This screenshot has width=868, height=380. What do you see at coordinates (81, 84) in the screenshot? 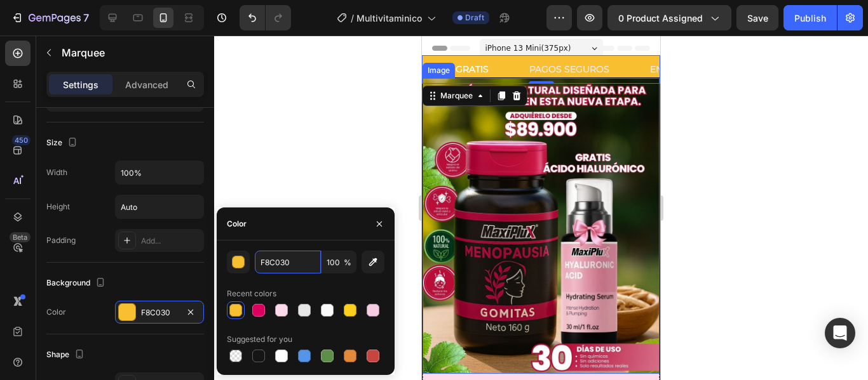
I see `p: Settings` at bounding box center [81, 84].